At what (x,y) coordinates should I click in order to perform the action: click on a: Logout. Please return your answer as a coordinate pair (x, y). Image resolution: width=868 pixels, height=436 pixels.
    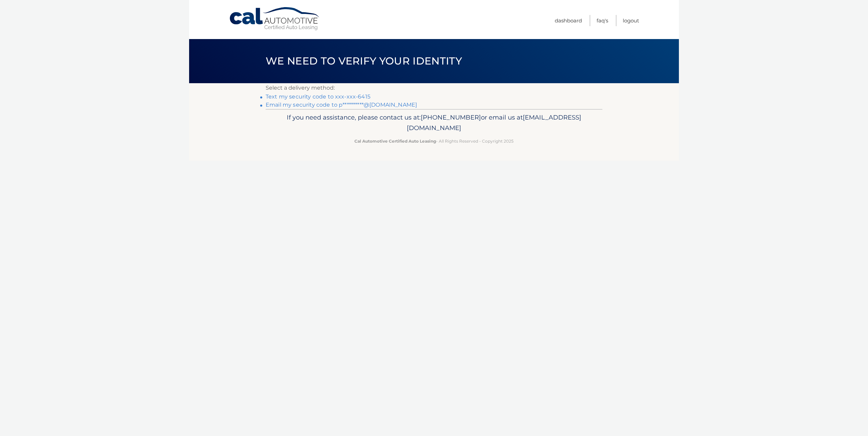
    Looking at the image, I should click on (630, 20).